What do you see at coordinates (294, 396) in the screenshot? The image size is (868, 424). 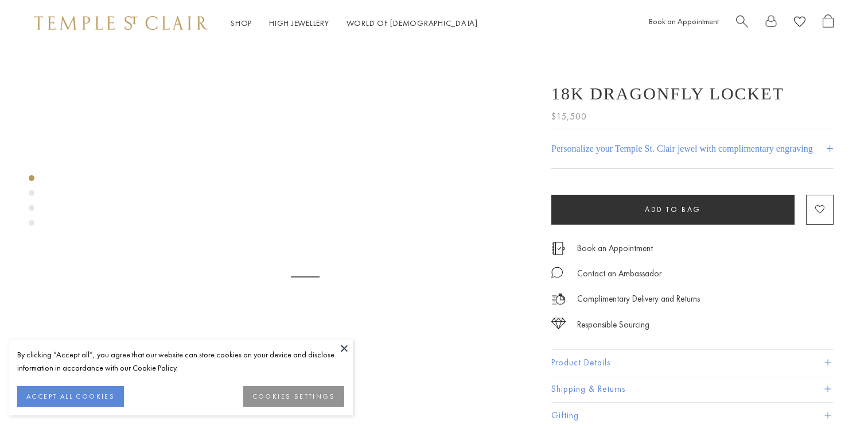 I see `button: COOKIES SETTINGS` at bounding box center [294, 396].